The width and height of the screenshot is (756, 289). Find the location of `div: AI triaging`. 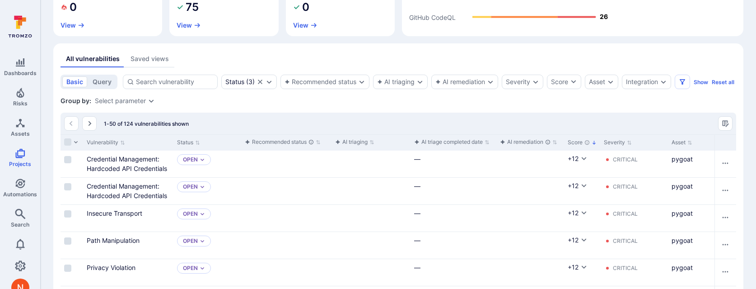

div: AI triaging is located at coordinates (396, 82).